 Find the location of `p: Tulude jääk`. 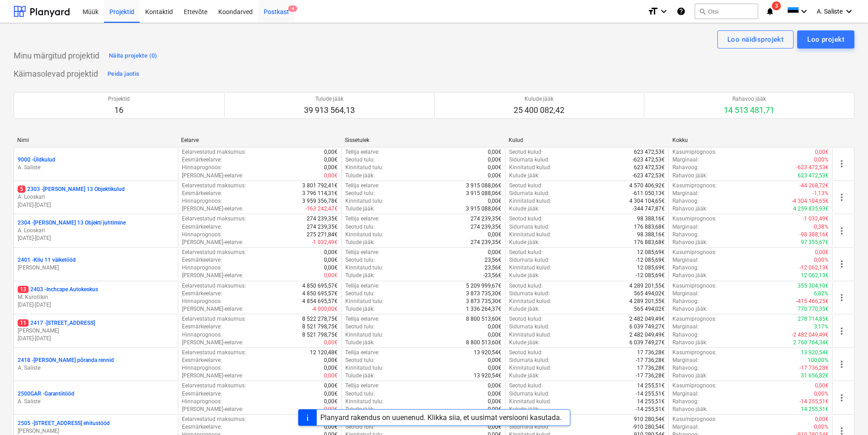

p: Tulude jääk is located at coordinates (329, 99).